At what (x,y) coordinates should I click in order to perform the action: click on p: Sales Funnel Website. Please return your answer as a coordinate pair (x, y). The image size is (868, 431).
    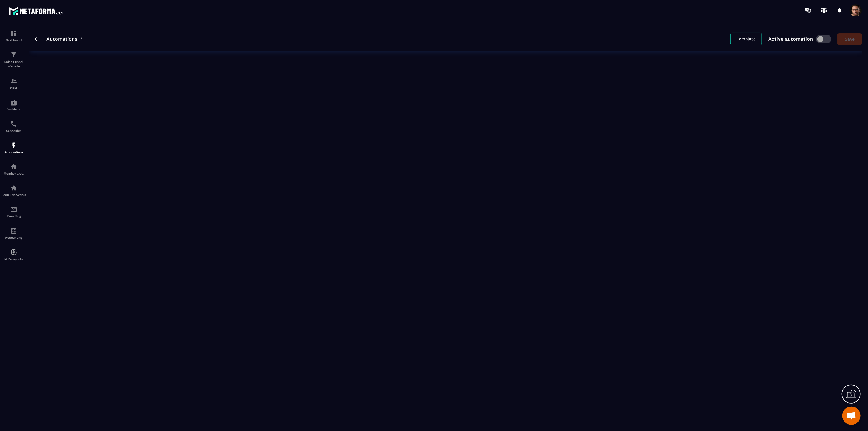
    Looking at the image, I should click on (14, 64).